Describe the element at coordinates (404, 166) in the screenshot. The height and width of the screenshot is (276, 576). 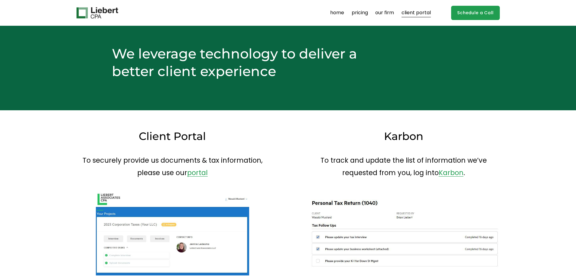
I see `p: To track and update the list of information we’ve requested from you, log into .` at that location.